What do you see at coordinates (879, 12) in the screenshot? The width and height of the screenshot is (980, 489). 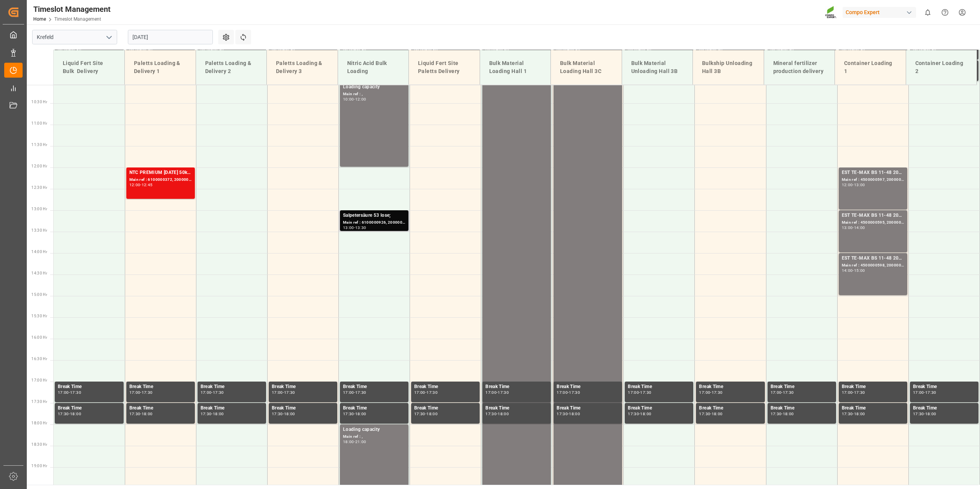 I see `div: Compo Expert` at bounding box center [879, 12].